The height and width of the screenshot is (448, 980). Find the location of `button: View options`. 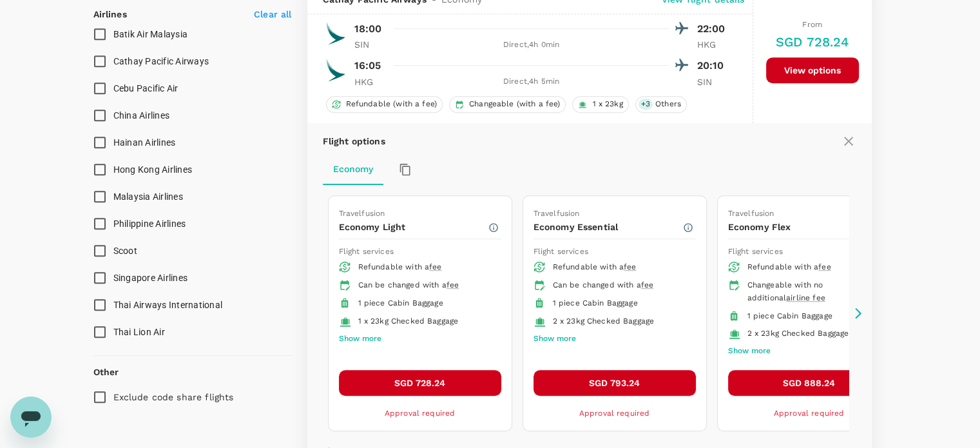

button: View options is located at coordinates (812, 71).